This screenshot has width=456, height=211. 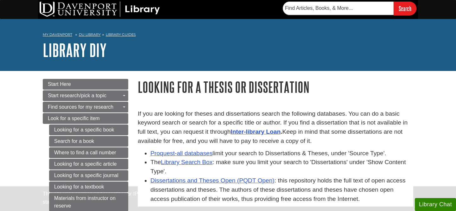 What do you see at coordinates (59, 84) in the screenshot?
I see `span: Start Here` at bounding box center [59, 84].